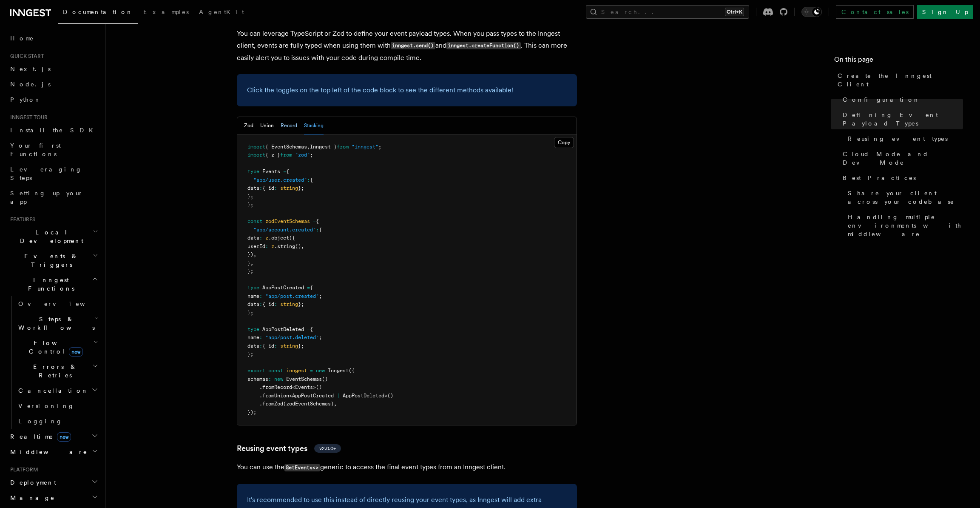  I want to click on span: Steps & Workflows, so click(55, 323).